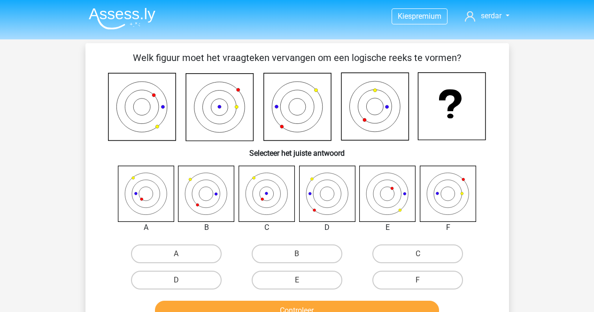 The width and height of the screenshot is (594, 312). Describe the element at coordinates (327, 228) in the screenshot. I see `div: D` at that location.